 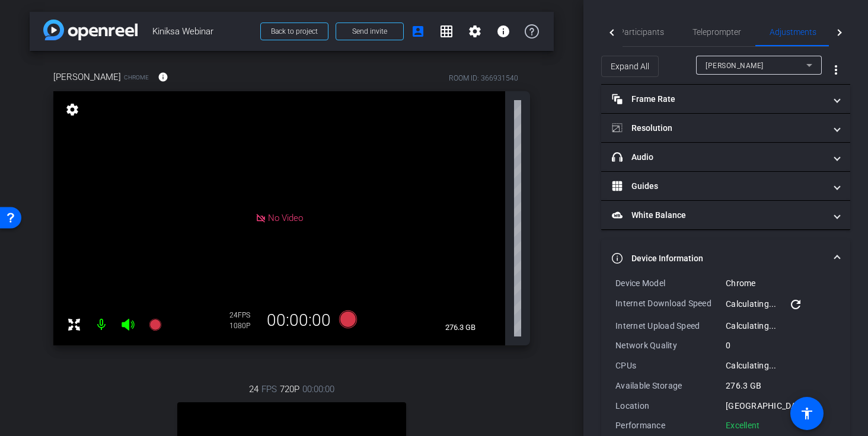 What do you see at coordinates (285, 218) in the screenshot?
I see `span: No Video` at bounding box center [285, 218].